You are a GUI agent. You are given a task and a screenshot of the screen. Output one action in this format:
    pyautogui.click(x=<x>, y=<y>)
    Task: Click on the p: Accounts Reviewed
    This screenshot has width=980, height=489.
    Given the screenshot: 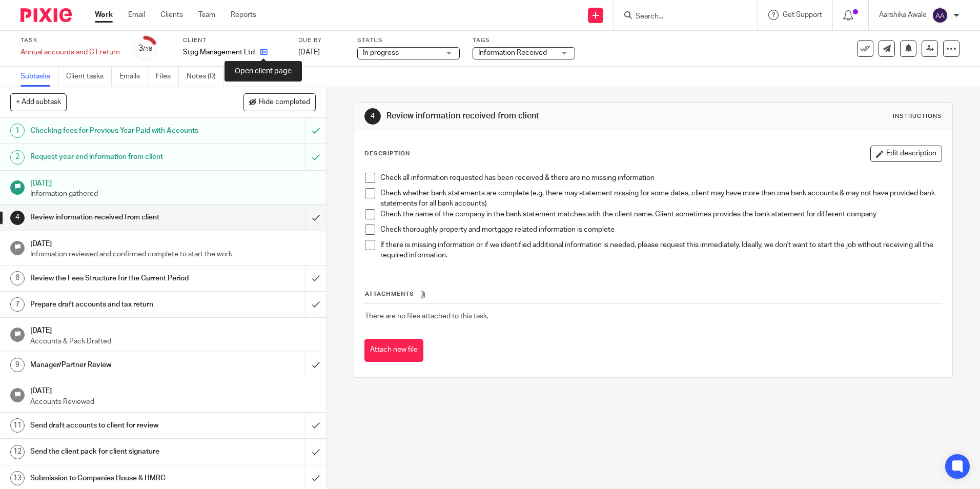 What is the action you would take?
    pyautogui.click(x=173, y=402)
    